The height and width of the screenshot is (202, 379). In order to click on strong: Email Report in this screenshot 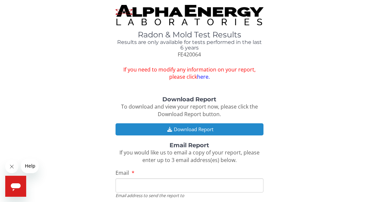, I will do `click(189, 145)`.